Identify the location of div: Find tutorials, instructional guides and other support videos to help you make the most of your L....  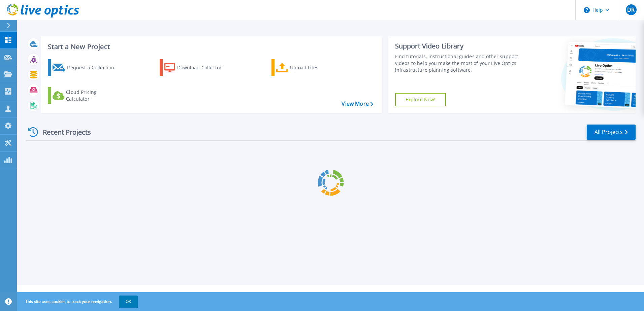
(458, 63).